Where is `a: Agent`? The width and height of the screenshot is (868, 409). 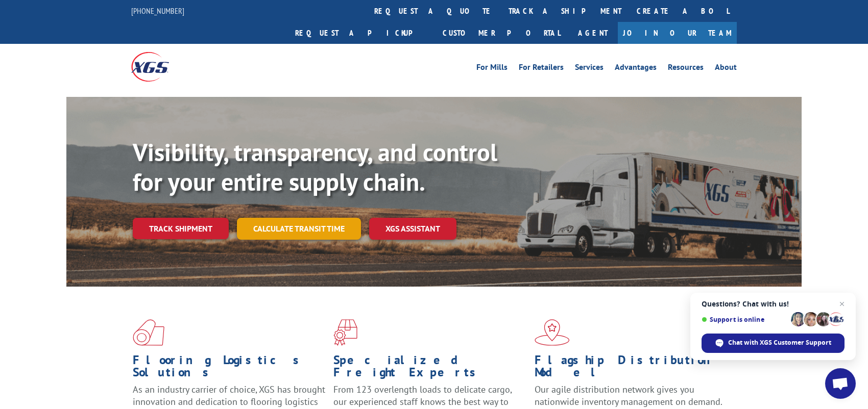
a: Agent is located at coordinates (593, 33).